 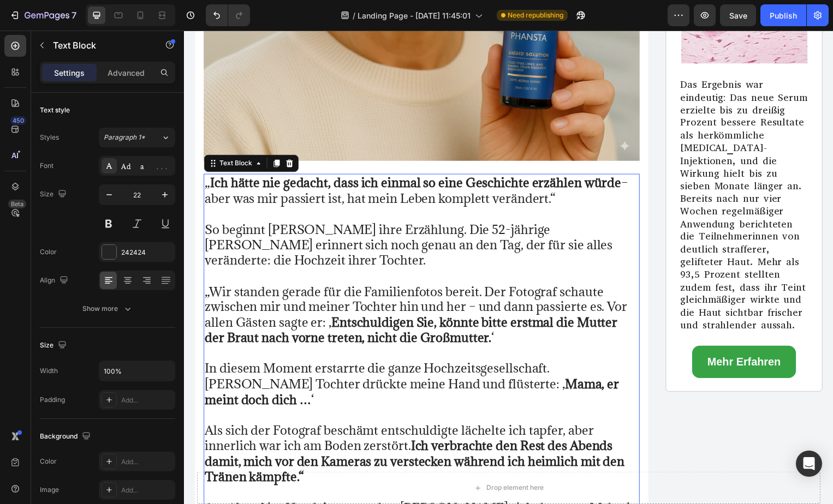 I want to click on p: Das Ergebnis war eindeutig: Das neue Serum erzielte bis zu dreißig Prozent bessere Resultate als ..., so click(x=566, y=177).